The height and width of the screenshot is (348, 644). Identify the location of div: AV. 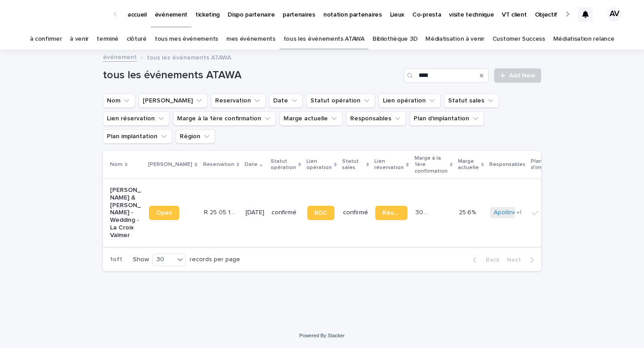
(614, 14).